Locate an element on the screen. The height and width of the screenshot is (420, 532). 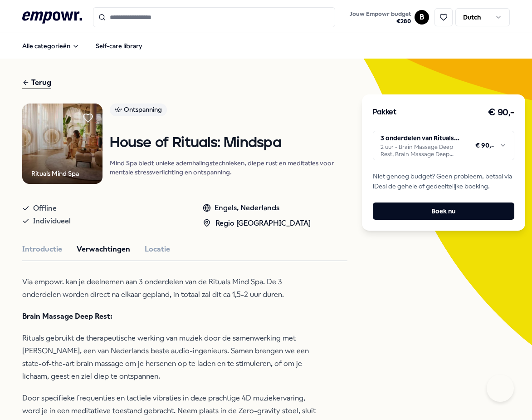
span: Jouw Empowr budget is located at coordinates (380, 14).